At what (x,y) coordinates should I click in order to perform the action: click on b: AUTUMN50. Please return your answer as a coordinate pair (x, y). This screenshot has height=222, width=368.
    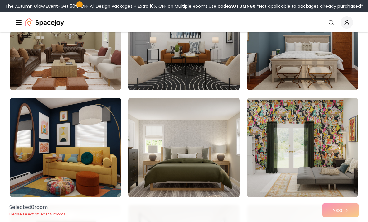
    Looking at the image, I should click on (242, 6).